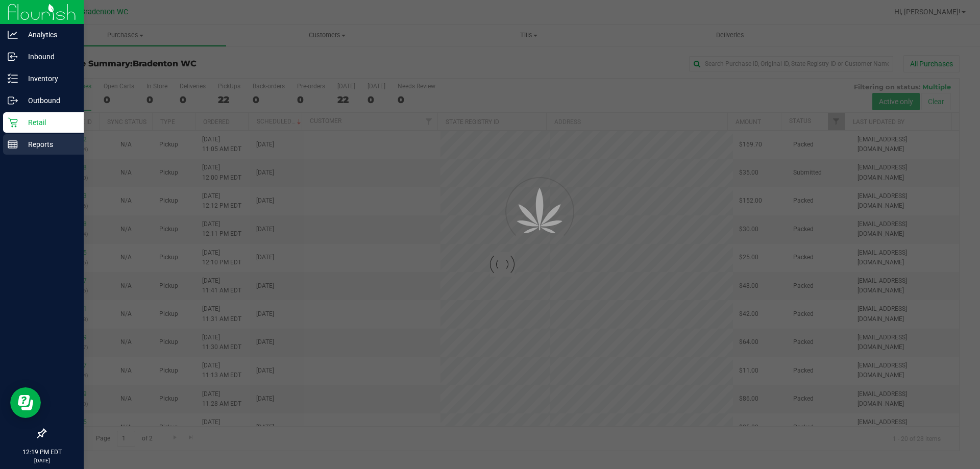 The height and width of the screenshot is (469, 980). I want to click on inline-svg: Analytics, so click(13, 35).